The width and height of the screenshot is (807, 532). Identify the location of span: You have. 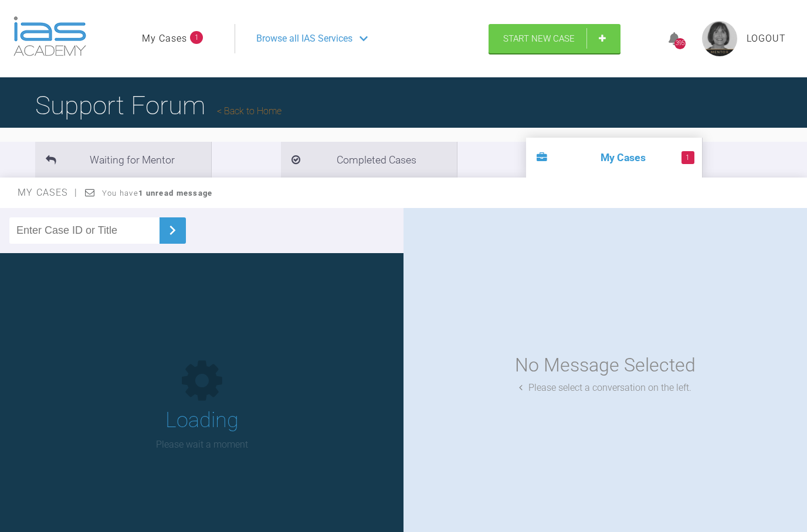
(157, 192).